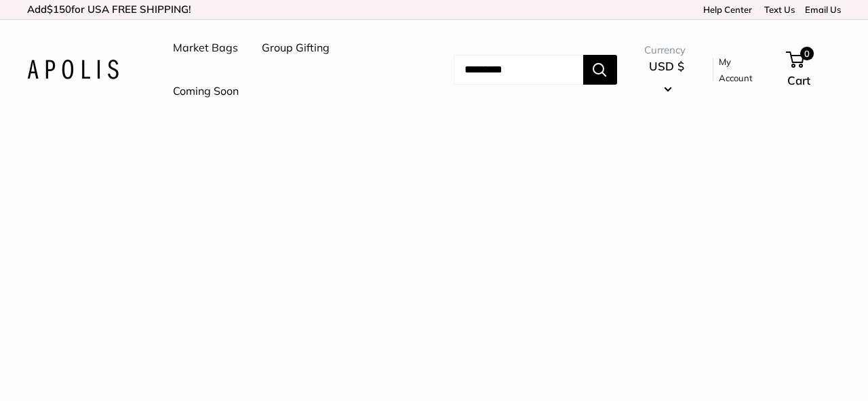 Image resolution: width=868 pixels, height=401 pixels. Describe the element at coordinates (206, 92) in the screenshot. I see `a: Coming Soon` at that location.